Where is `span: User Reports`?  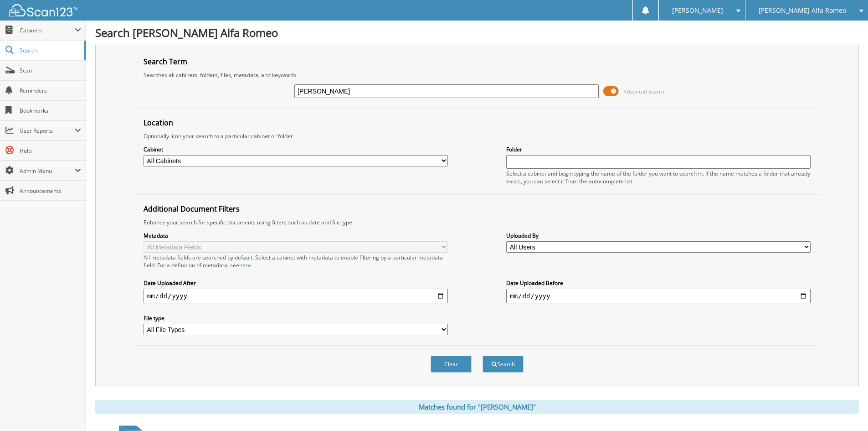
span: User Reports is located at coordinates (47, 130).